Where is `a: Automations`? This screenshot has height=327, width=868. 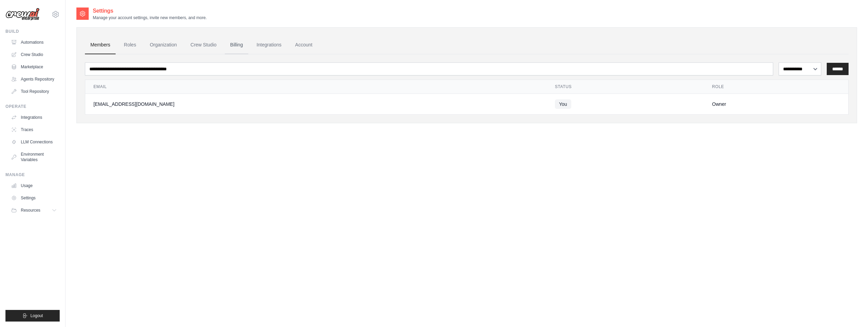 a: Automations is located at coordinates (34, 42).